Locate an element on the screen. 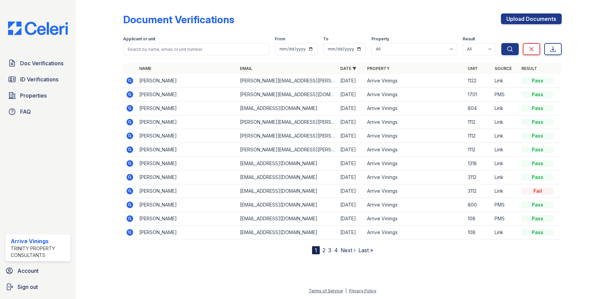 The height and width of the screenshot is (299, 609). input: Search by name, email, or unit number is located at coordinates (196, 49).